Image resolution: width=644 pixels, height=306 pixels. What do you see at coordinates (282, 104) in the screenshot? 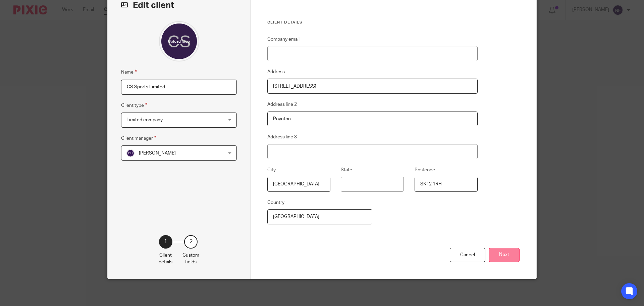
I see `label: Address line 2` at bounding box center [282, 104].